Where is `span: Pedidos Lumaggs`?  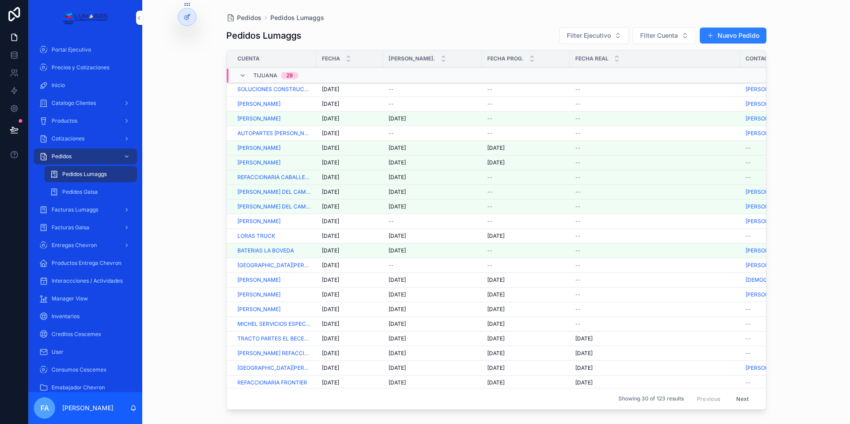 span: Pedidos Lumaggs is located at coordinates (297, 18).